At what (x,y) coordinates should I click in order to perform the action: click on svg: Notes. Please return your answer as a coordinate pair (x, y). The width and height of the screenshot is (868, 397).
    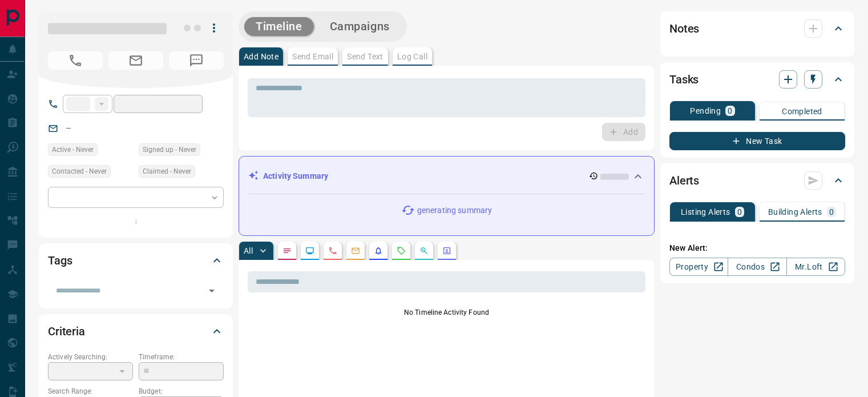
    Looking at the image, I should click on (287, 250).